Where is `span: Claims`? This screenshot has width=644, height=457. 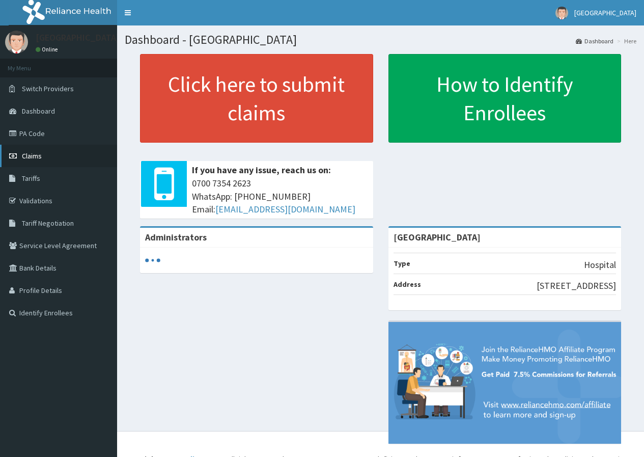
span: Claims is located at coordinates (32, 156).